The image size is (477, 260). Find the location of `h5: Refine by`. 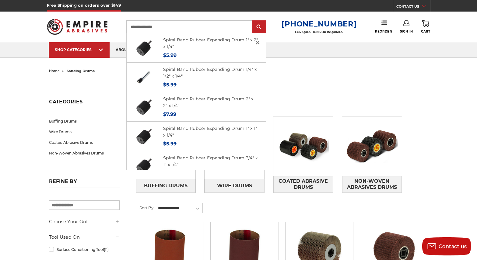

h5: Refine by is located at coordinates (84, 183).